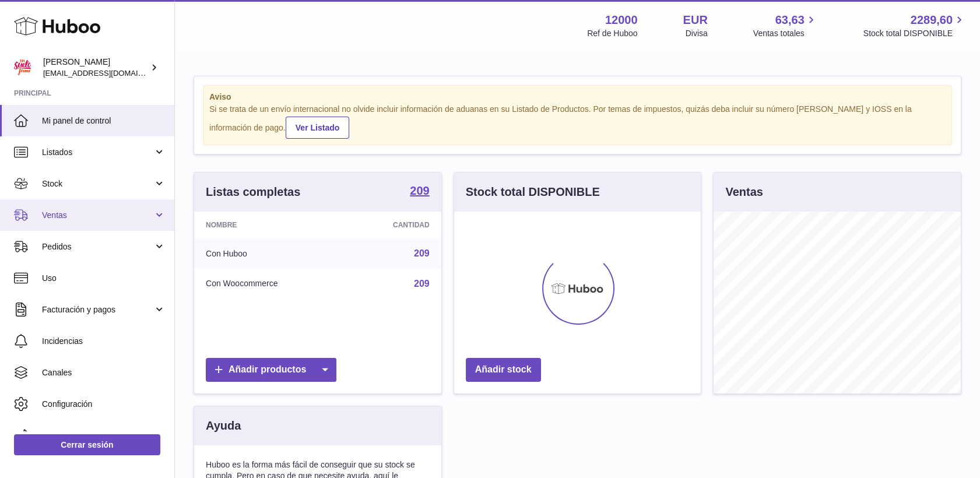 Image resolution: width=980 pixels, height=478 pixels. What do you see at coordinates (104, 435) in the screenshot?
I see `span: Devoluciones` at bounding box center [104, 435].